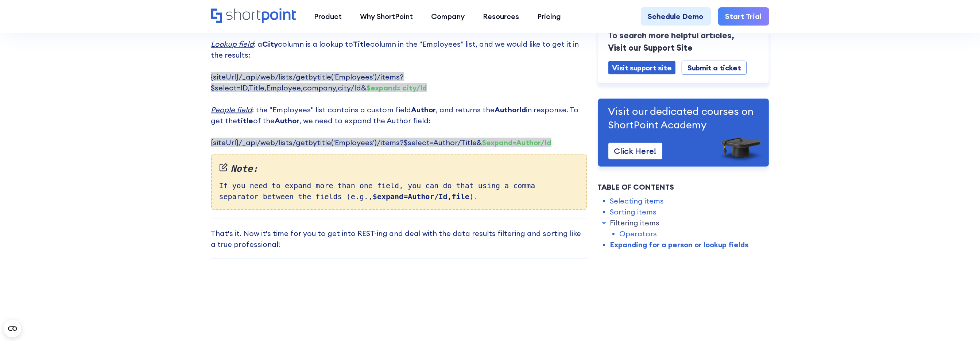 The width and height of the screenshot is (980, 341). I want to click on strong: AuthorId, so click(511, 110).